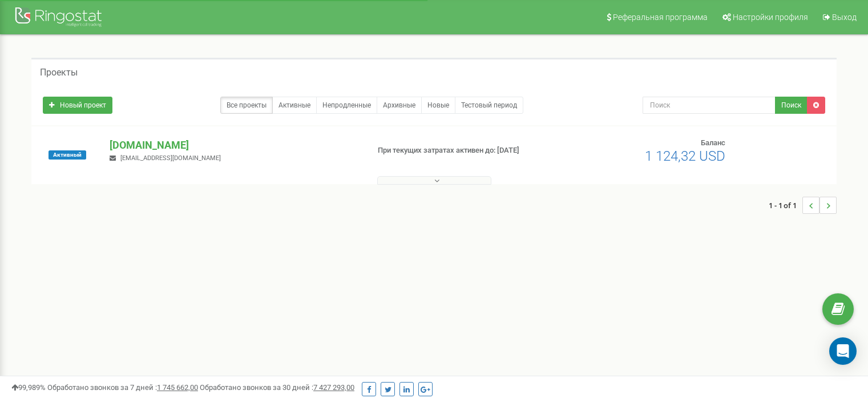 The image size is (868, 402). Describe the element at coordinates (295, 105) in the screenshot. I see `a: Активные` at that location.